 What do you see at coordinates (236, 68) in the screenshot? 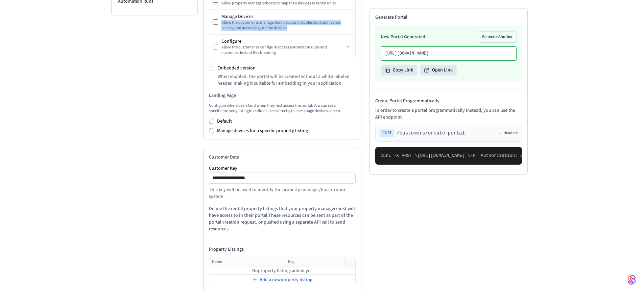
I see `label: Embedded version` at bounding box center [236, 68].